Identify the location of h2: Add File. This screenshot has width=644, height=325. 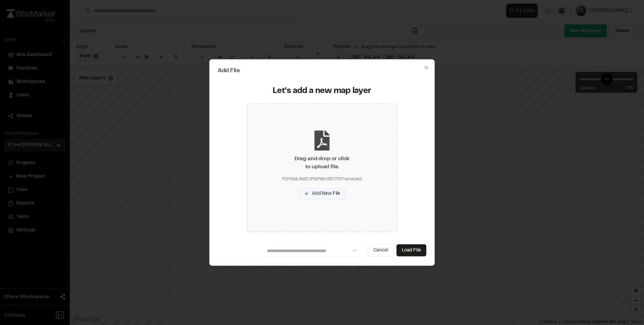
(322, 71).